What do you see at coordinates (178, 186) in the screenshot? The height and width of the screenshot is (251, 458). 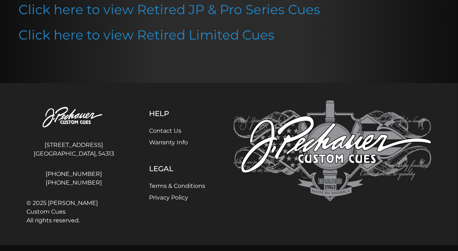 I see `a: Terms & Conditions` at bounding box center [178, 186].